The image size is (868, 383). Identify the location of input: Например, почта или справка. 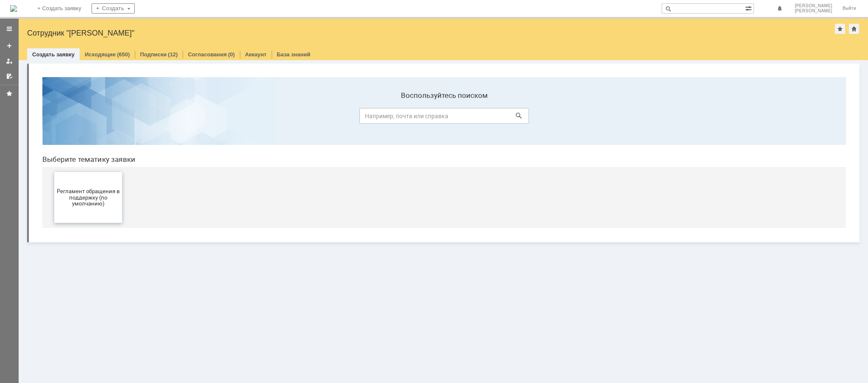
(409, 45).